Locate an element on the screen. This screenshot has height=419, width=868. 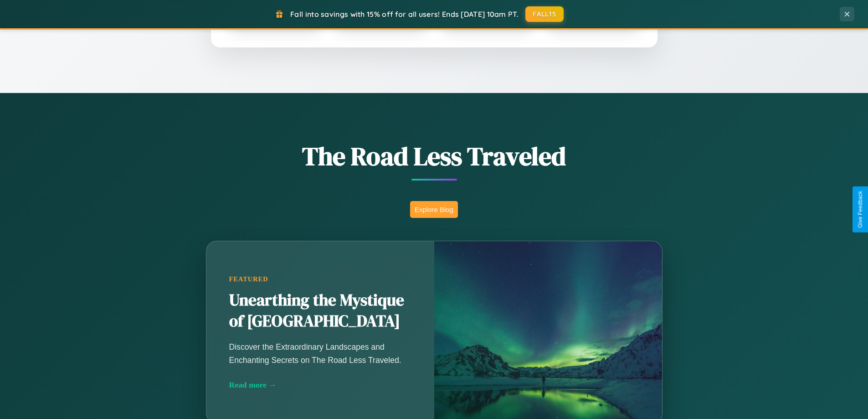
div: Read more → is located at coordinates (320, 385).